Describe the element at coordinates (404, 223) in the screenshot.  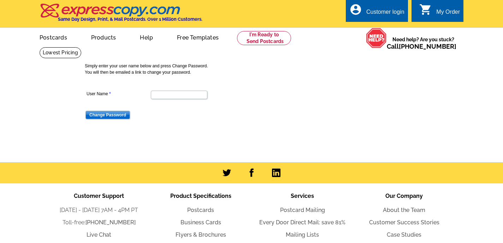
I see `a: Customer Success Stories` at that location.